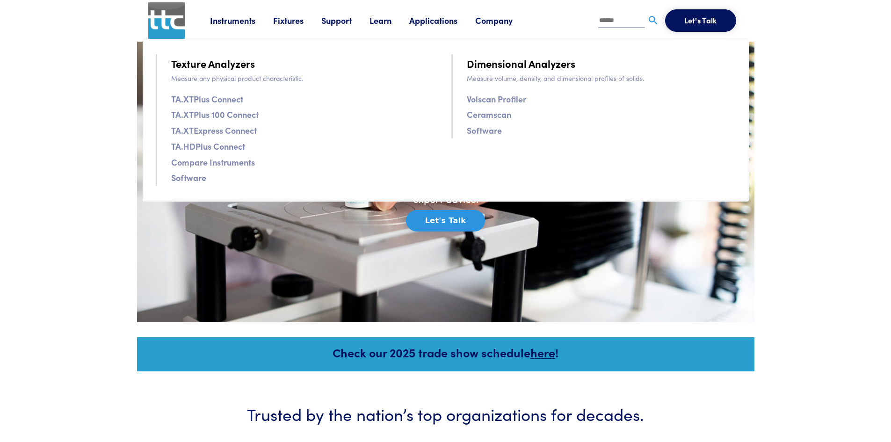 This screenshot has height=442, width=891. Describe the element at coordinates (446, 352) in the screenshot. I see `h5: Check our 2025 trade show schedule !` at that location.